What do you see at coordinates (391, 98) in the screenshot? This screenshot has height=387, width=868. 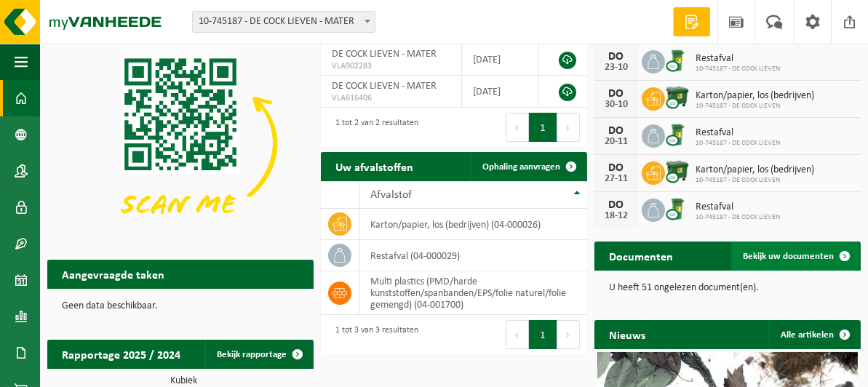 I see `span: VLA616406` at bounding box center [391, 98].